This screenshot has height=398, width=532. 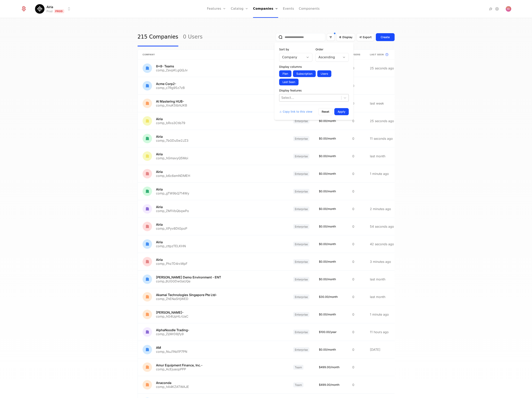 What do you see at coordinates (314, 91) in the screenshot?
I see `div: Display features` at bounding box center [314, 91].